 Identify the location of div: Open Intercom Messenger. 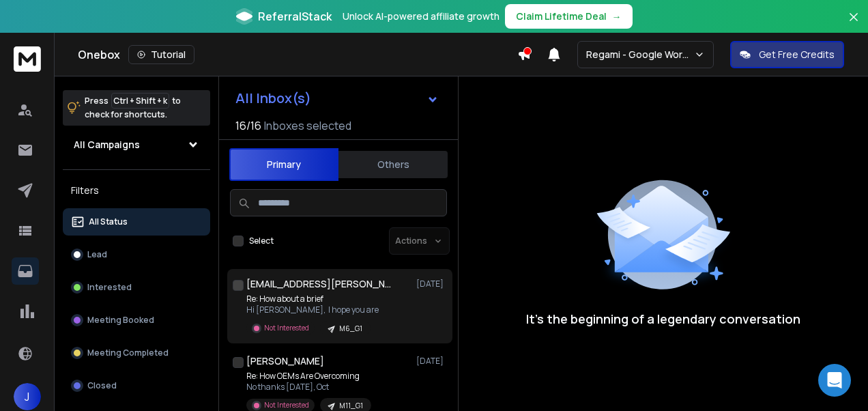
(835, 380).